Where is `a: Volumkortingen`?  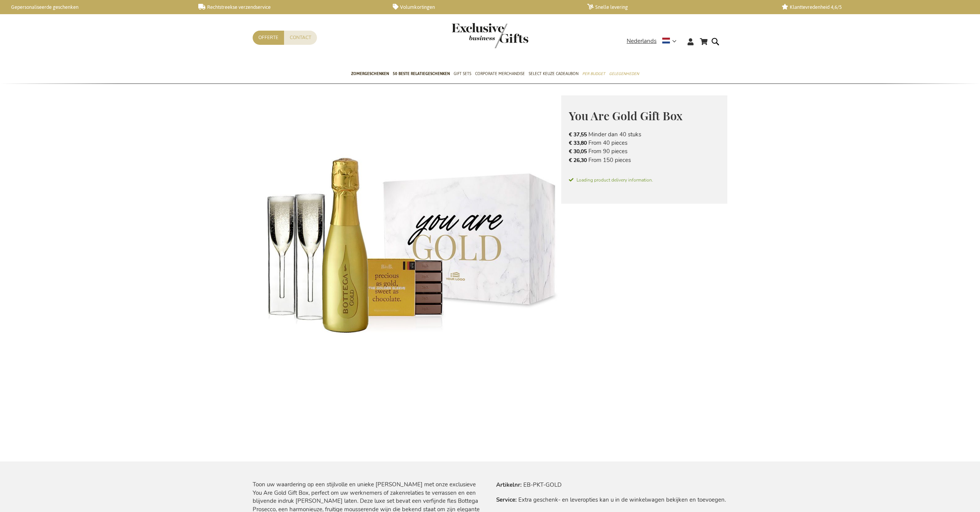
a: Volumkortingen is located at coordinates (484, 7).